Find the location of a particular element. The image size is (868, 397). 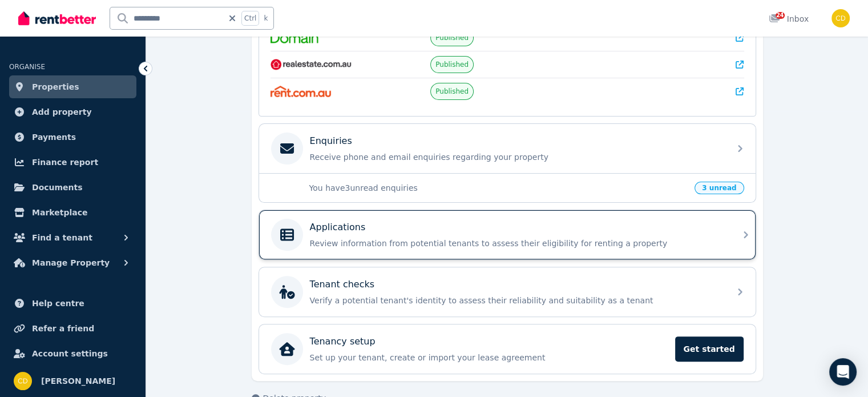

p: Tenant checks is located at coordinates (342, 284).